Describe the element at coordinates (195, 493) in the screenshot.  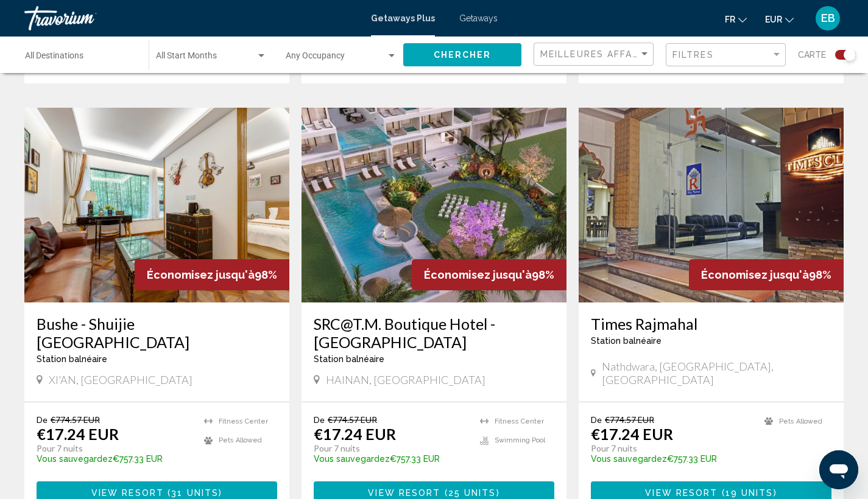
I see `span: 31 units` at that location.